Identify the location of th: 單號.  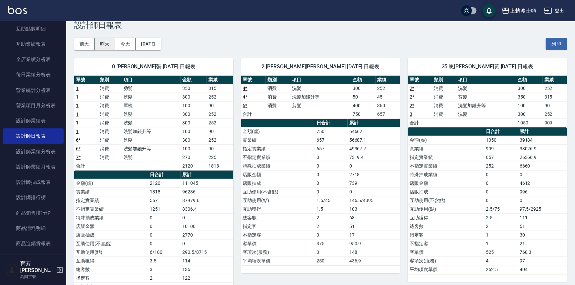
(86, 80).